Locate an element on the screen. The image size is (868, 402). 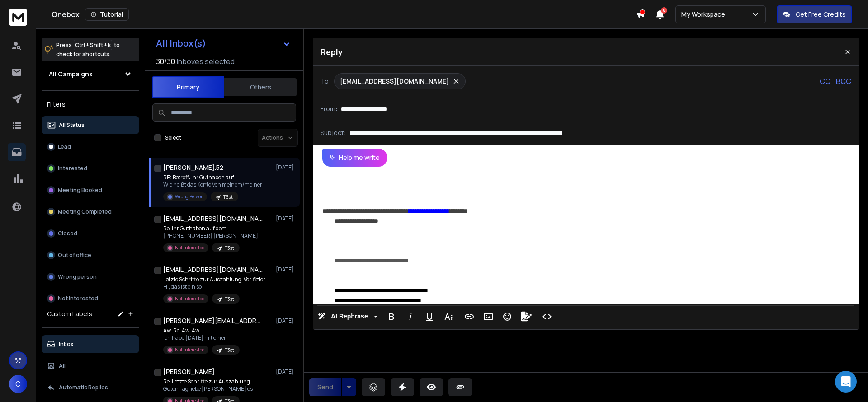
span: 30 / 30 is located at coordinates (165, 61).